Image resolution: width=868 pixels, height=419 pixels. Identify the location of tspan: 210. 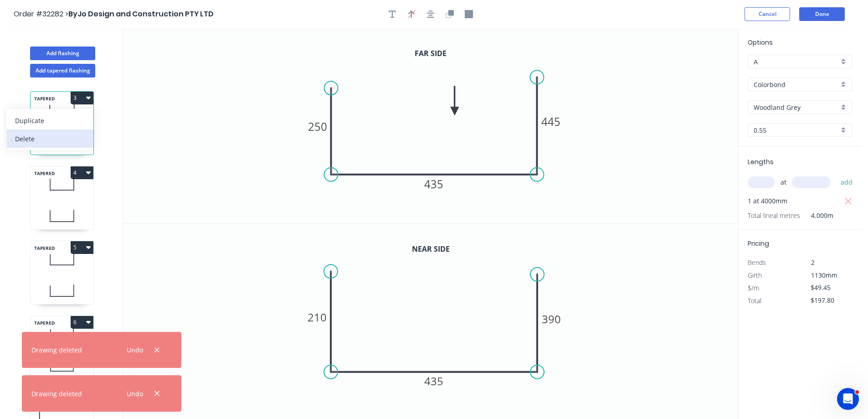
(317, 317).